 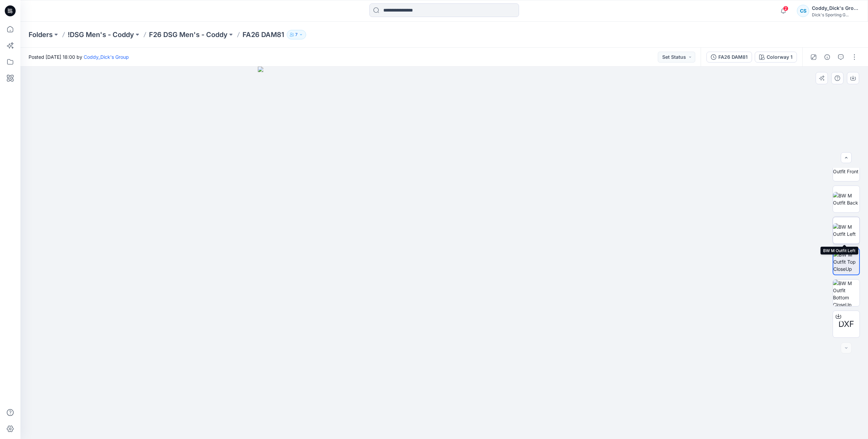 I want to click on img: BW M Outfit Back, so click(x=846, y=199).